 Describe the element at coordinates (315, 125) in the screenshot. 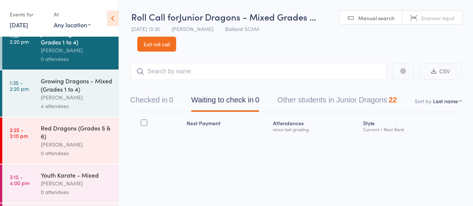

I see `div: Atten­dances` at that location.